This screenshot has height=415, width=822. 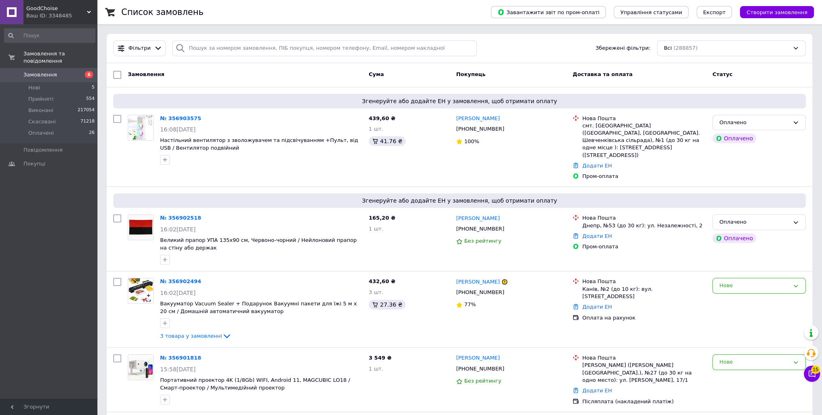 What do you see at coordinates (50, 36) in the screenshot?
I see `input: Пошук` at bounding box center [50, 36].